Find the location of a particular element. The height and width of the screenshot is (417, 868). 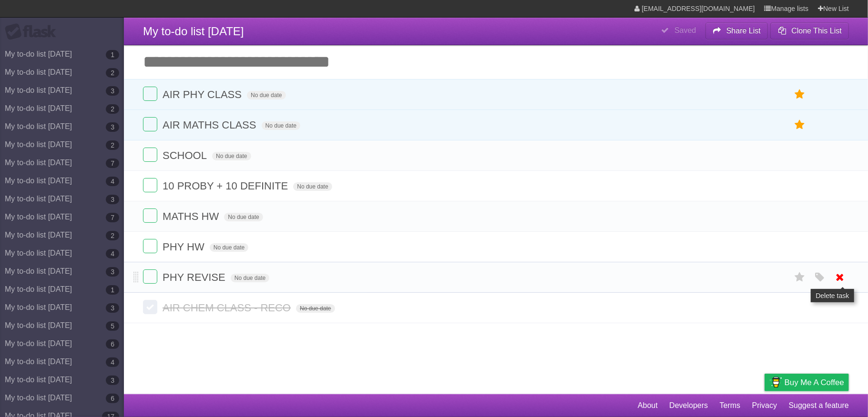

a: Buy me a coffee is located at coordinates (806, 382).